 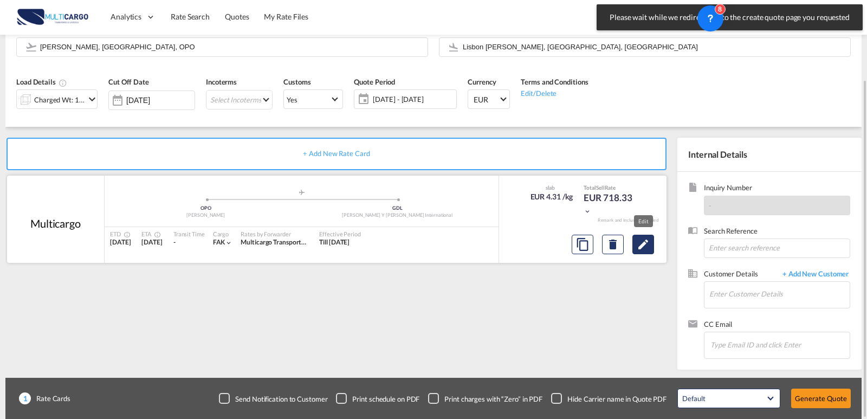 What do you see at coordinates (63, 83) in the screenshot?
I see `md-icon: Chargeable Weight` at bounding box center [63, 83].